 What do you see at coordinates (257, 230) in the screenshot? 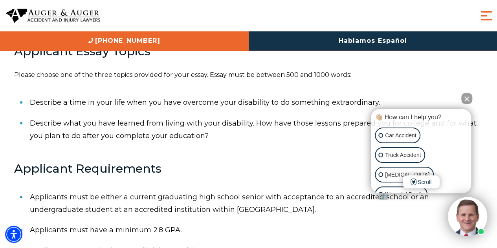
I see `li: Applicants must have a minimum 2.8 GPA.` at bounding box center [257, 230].